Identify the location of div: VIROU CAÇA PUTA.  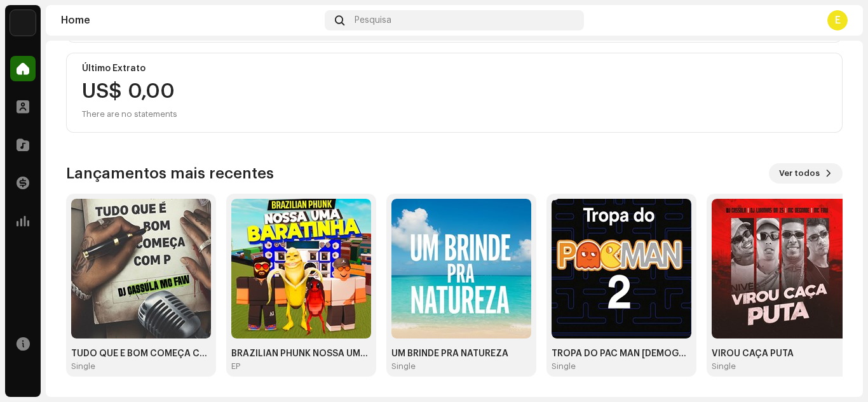
(781, 354).